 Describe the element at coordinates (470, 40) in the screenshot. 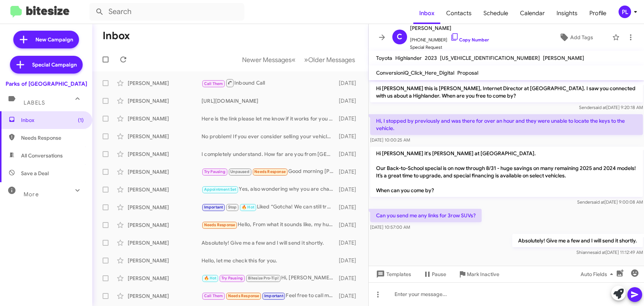

I see `a: Copy Number` at that location.